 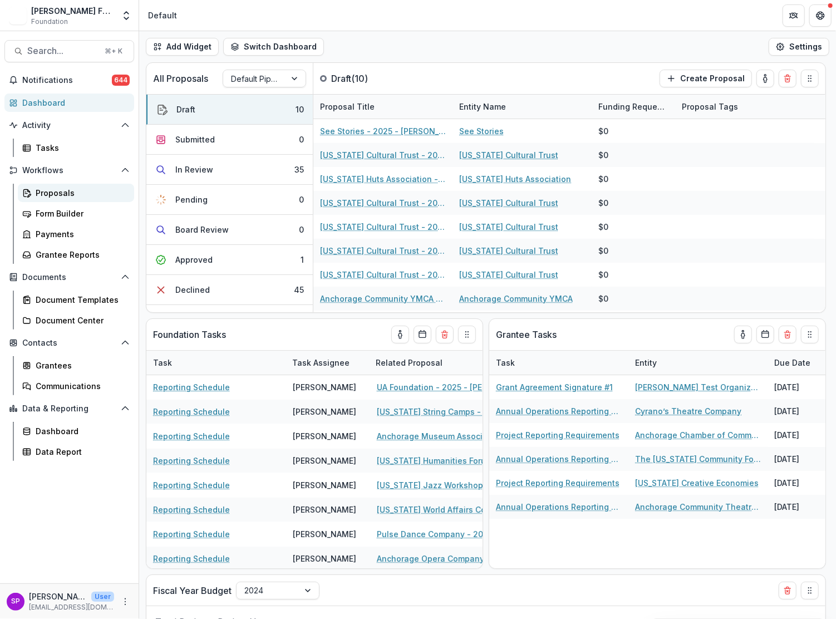 What do you see at coordinates (194, 259) in the screenshot?
I see `div: Approved` at bounding box center [194, 259].